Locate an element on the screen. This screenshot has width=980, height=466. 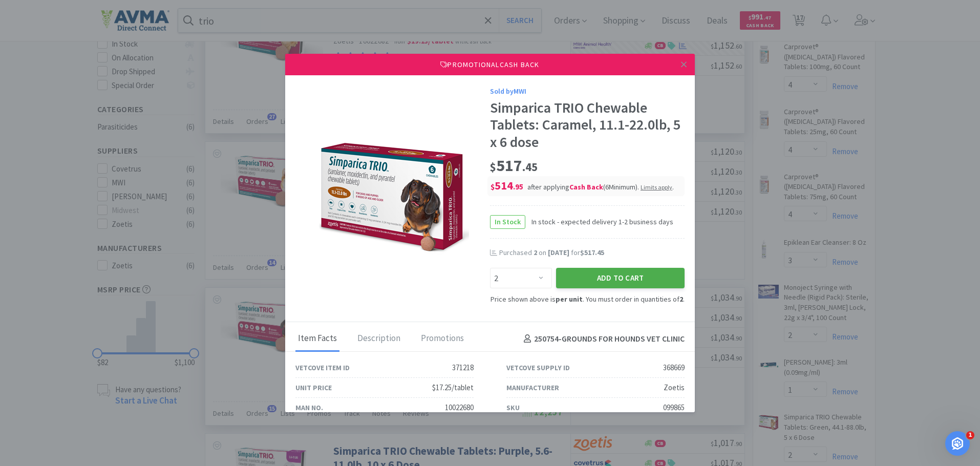
div: Vetcove Item ID is located at coordinates (322, 368).